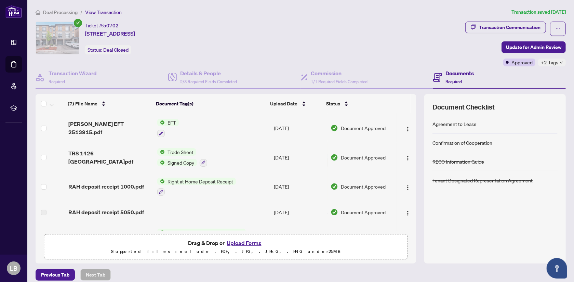 The image size is (574, 282). What do you see at coordinates (463, 143) in the screenshot?
I see `div: Confirmation of Cooperation` at bounding box center [463, 143].